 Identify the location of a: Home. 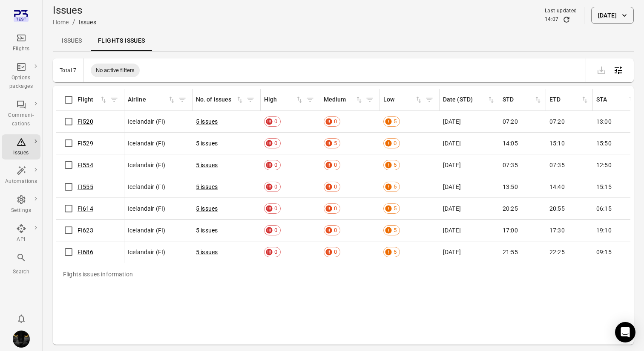
(61, 22).